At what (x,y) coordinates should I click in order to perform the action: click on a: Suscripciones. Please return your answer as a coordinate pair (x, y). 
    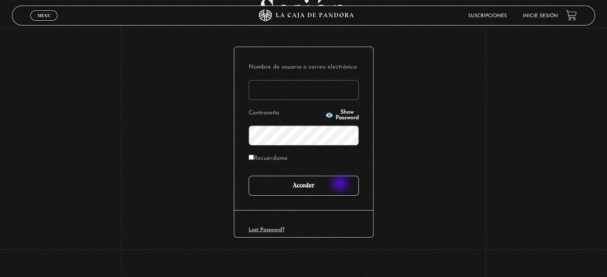
    Looking at the image, I should click on (487, 16).